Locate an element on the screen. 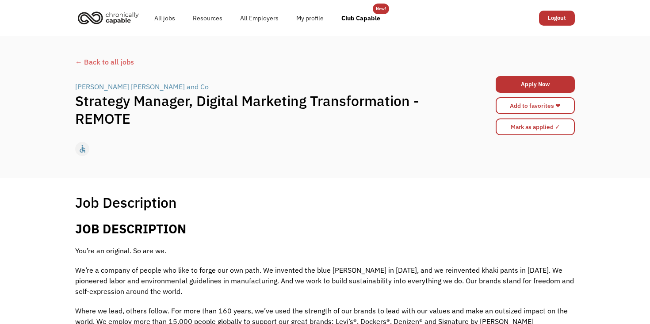 The width and height of the screenshot is (650, 324). form: Mark as applied form is located at coordinates (535, 127).